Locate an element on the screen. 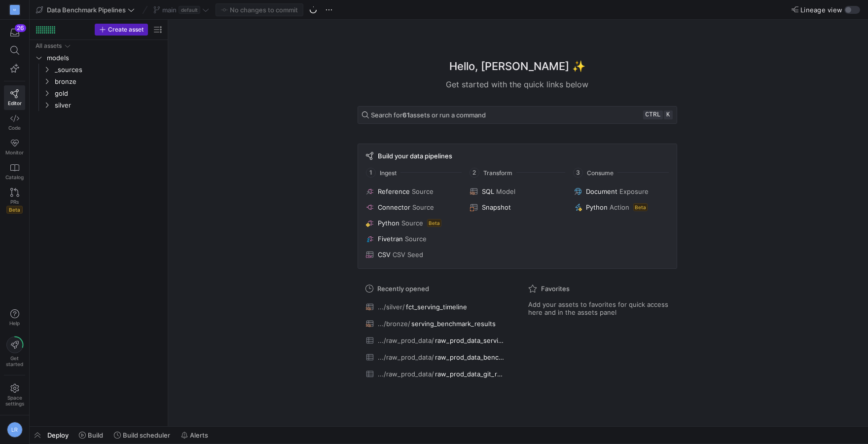 The width and height of the screenshot is (868, 444). span: models is located at coordinates (104, 58).